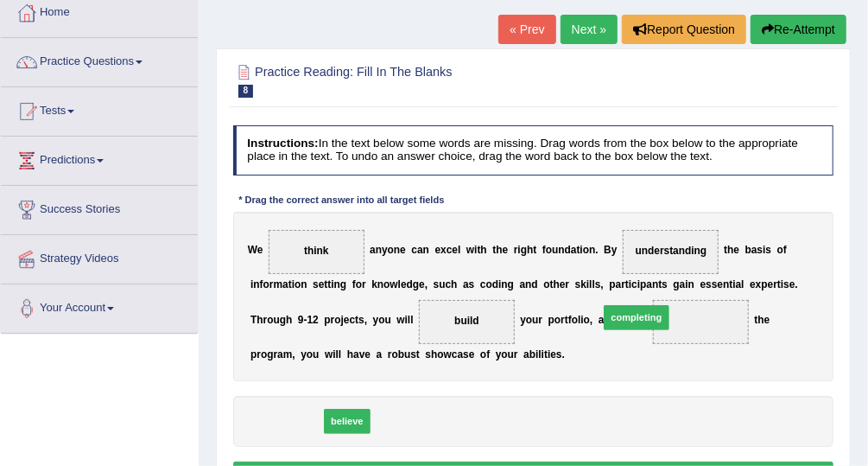 This screenshot has width=868, height=466. What do you see at coordinates (252, 250) in the screenshot?
I see `b: W` at bounding box center [252, 250].